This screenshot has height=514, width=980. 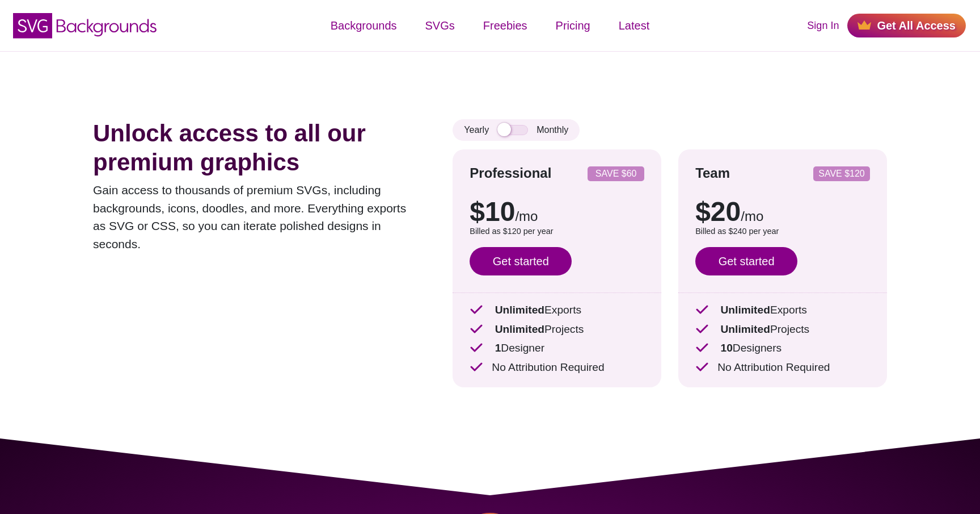 I want to click on p: SAVE $120, so click(x=842, y=174).